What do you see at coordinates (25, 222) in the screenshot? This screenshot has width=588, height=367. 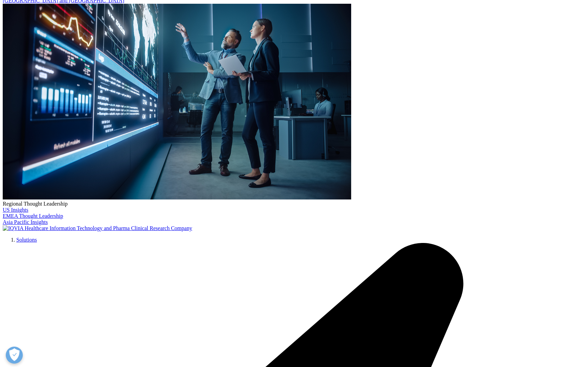 I see `span: Asia Pacific Insights` at bounding box center [25, 222].